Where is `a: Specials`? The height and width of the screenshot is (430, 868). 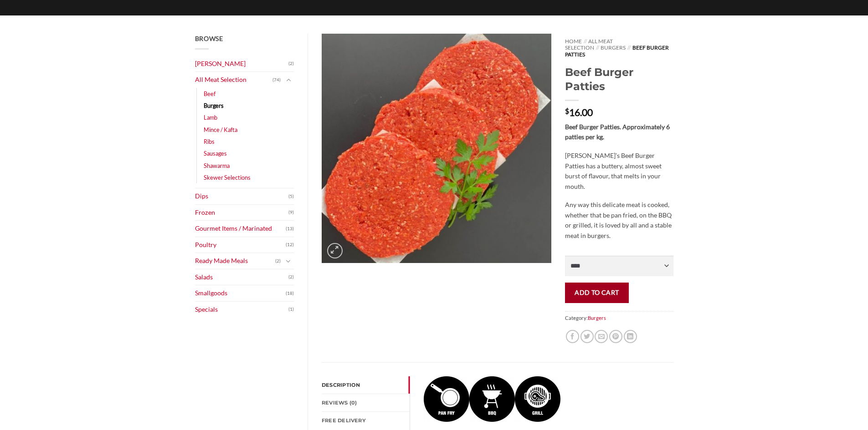
a: Specials is located at coordinates (242, 310).